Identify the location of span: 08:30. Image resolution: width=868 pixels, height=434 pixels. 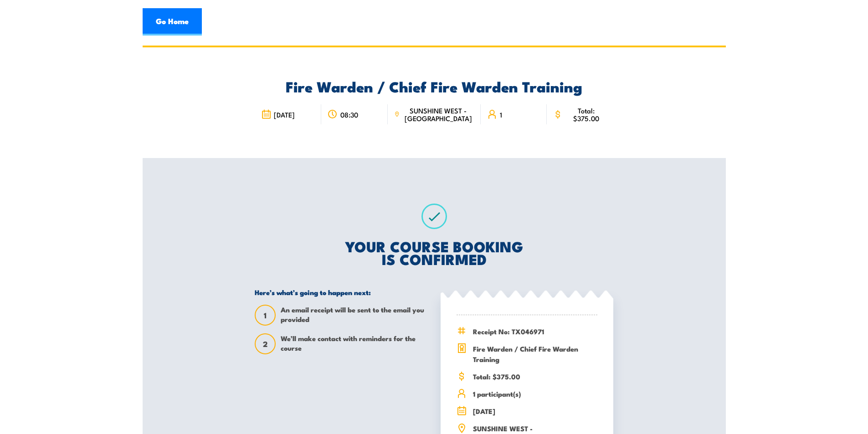
(349, 114).